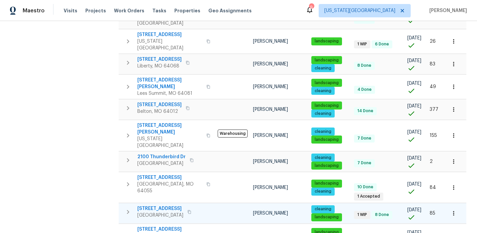 This screenshot has height=233, width=477. I want to click on span: 49, so click(433, 87).